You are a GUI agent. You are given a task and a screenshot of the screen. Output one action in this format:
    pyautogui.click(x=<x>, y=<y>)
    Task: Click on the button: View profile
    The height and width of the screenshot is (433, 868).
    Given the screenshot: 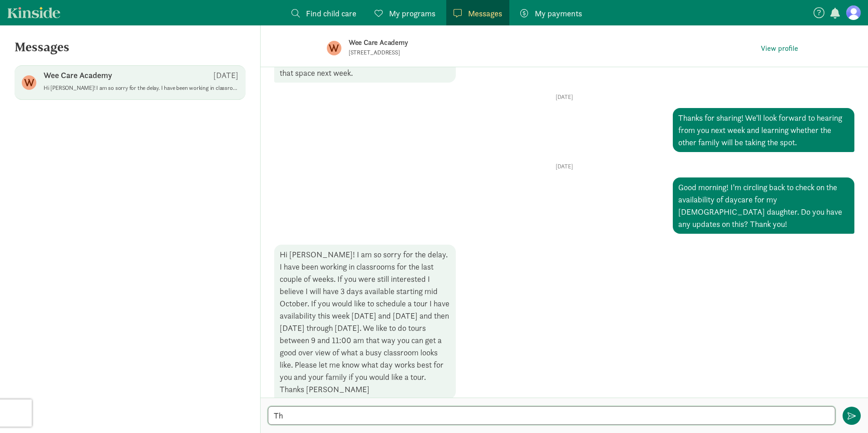 What is the action you would take?
    pyautogui.click(x=779, y=49)
    